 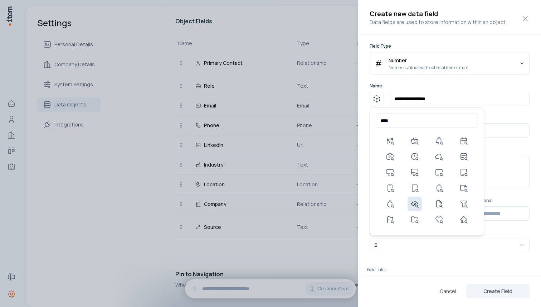 I want to click on p: Field Type:, so click(x=449, y=46).